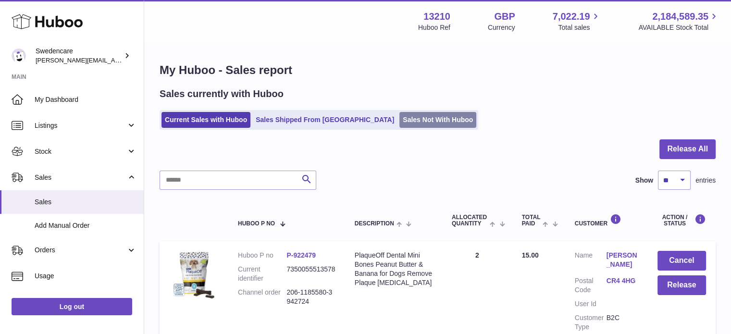  I want to click on strong: GBP, so click(504, 16).